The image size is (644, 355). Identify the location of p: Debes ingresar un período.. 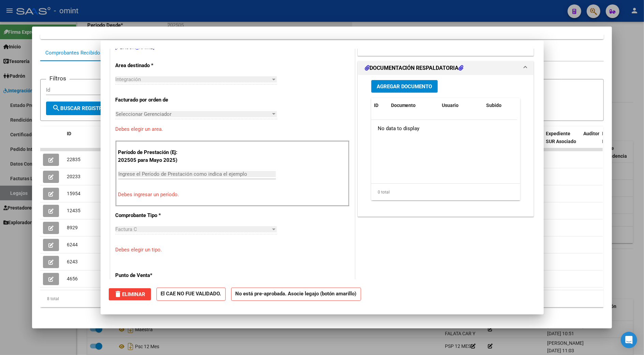
(232, 194).